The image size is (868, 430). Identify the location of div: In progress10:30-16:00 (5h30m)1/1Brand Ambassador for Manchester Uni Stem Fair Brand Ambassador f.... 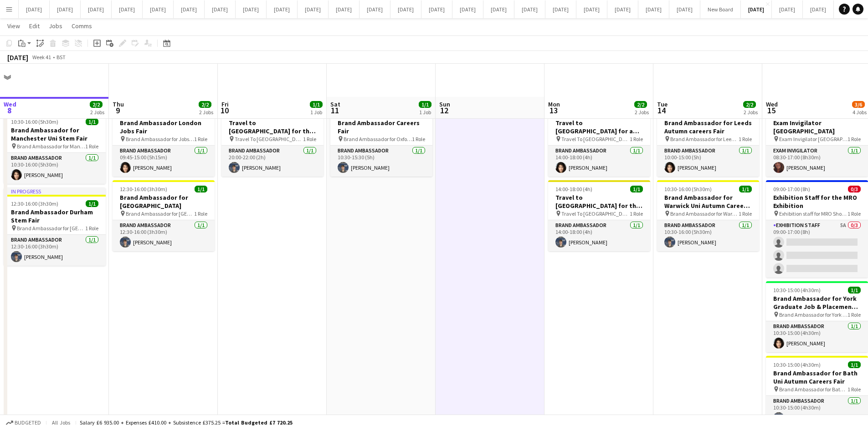
(54, 145).